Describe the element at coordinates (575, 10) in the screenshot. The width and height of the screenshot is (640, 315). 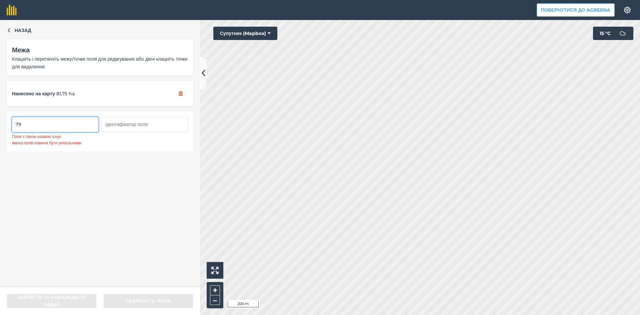
I see `button: Повернутися до Agreena` at that location.